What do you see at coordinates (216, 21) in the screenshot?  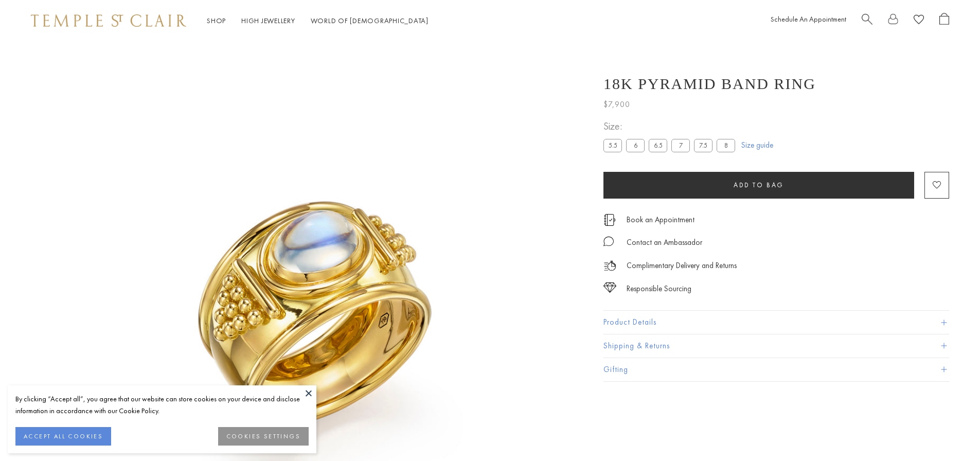 I see `a: ShopShop` at bounding box center [216, 21].